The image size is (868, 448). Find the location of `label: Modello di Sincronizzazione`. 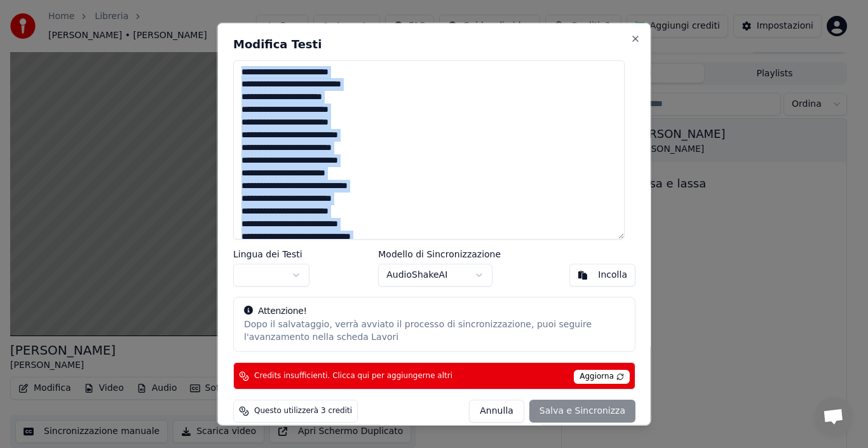

label: Modello di Sincronizzazione is located at coordinates (439, 254).